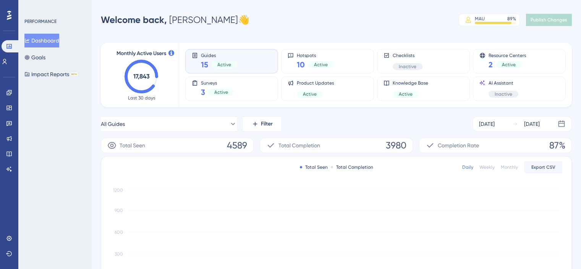 The image size is (581, 269). Describe the element at coordinates (408, 55) in the screenshot. I see `span: Checklists` at that location.